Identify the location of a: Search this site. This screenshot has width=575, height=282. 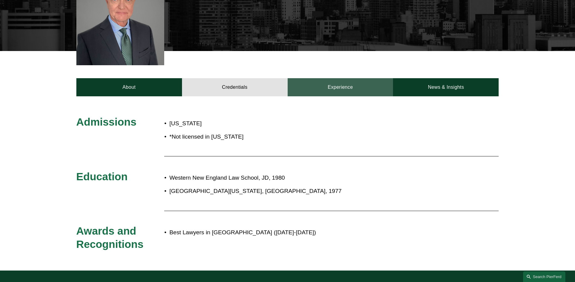
(544, 277).